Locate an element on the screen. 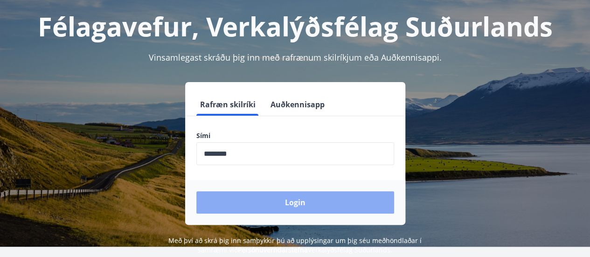 This screenshot has height=257, width=590. span: Vinsamlegast skráðu þig inn með rafrænum skilríkjum eða Auðkennisappi. is located at coordinates (295, 57).